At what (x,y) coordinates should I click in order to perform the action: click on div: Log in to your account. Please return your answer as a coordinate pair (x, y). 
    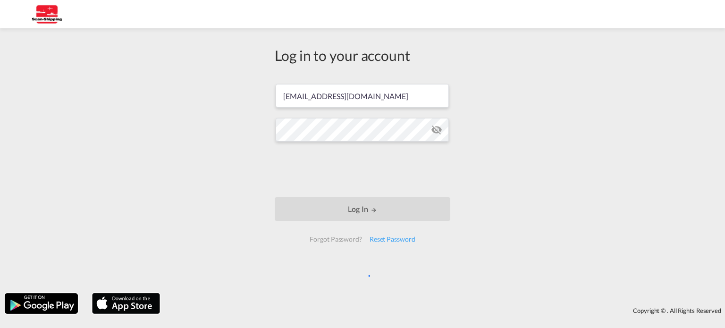
    Looking at the image, I should click on (362, 55).